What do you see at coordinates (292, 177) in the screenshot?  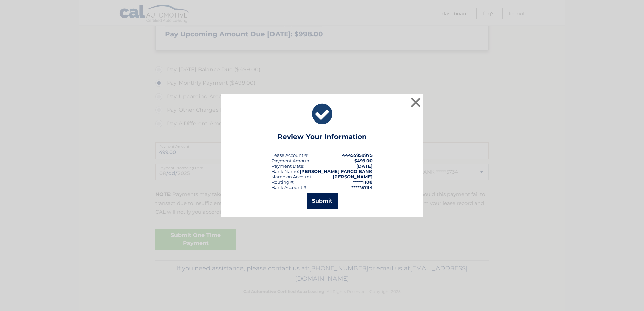 I see `div: Name on Account:` at bounding box center [292, 177].